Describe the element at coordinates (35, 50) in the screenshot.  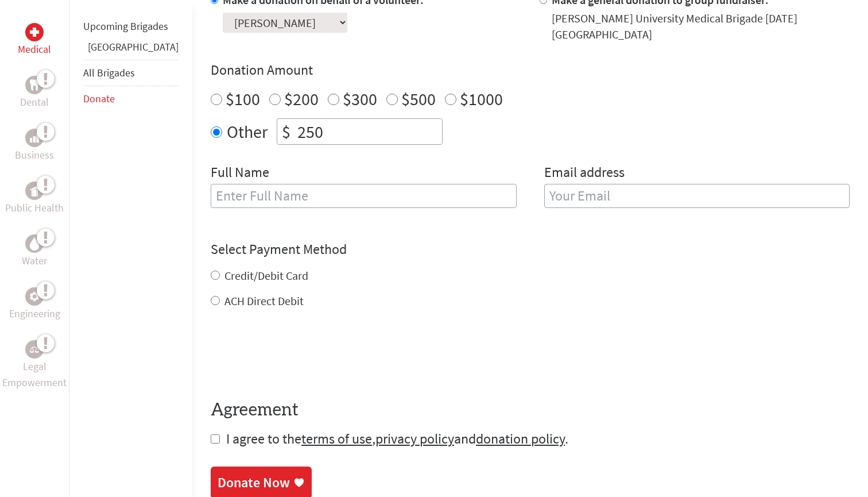
I see `p: Medical` at that location.